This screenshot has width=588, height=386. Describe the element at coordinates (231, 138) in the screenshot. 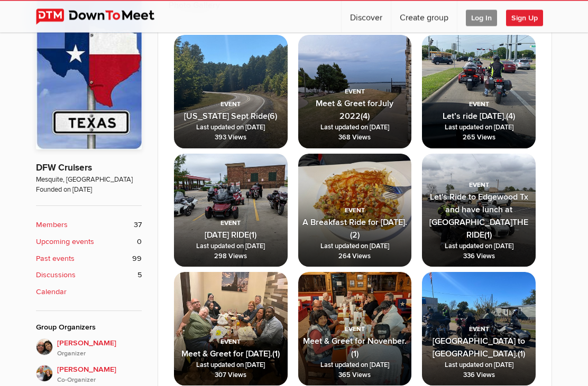

I see `span: 393 Views` at that location.